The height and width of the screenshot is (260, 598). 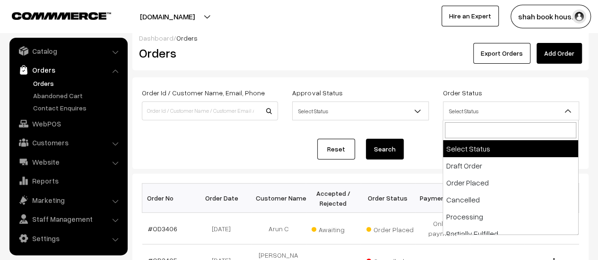 I want to click on th: Order No, so click(x=170, y=198).